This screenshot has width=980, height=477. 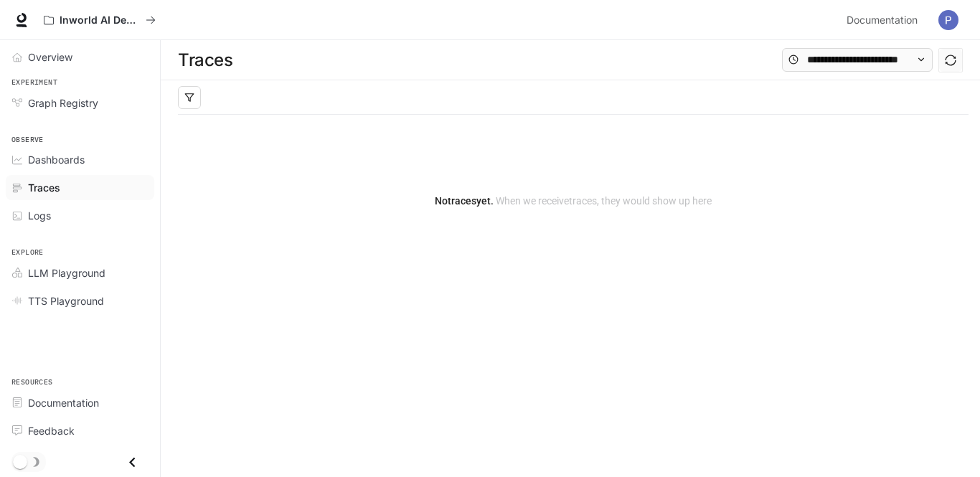 I want to click on span: Feedback, so click(x=51, y=430).